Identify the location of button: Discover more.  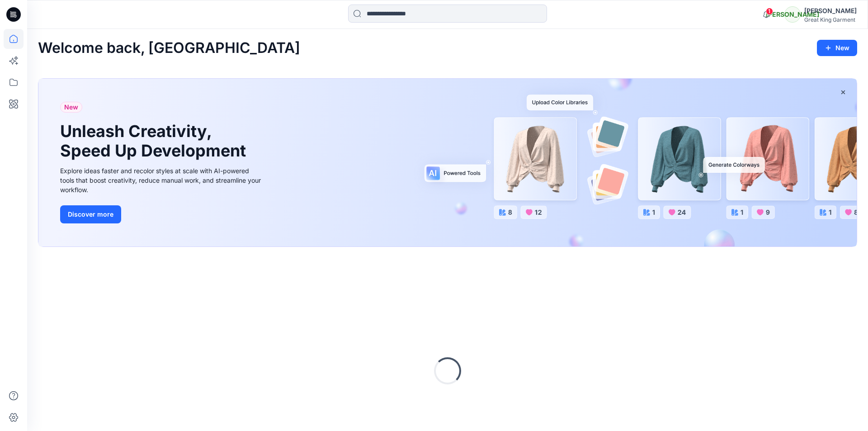
(91, 215).